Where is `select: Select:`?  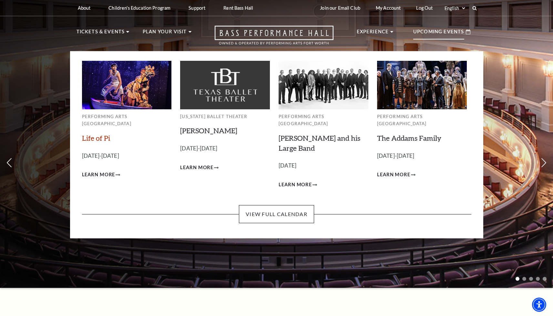 select: Select: is located at coordinates (455, 8).